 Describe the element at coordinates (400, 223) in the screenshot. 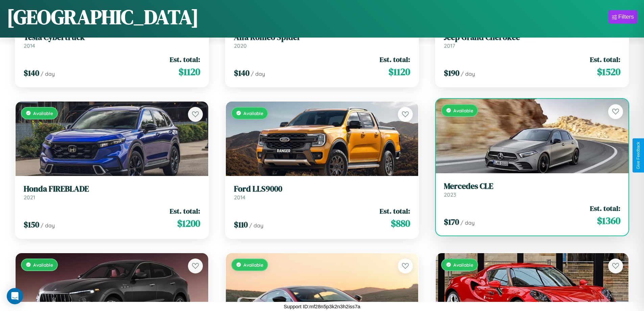

I see `span: $ 880` at that location.